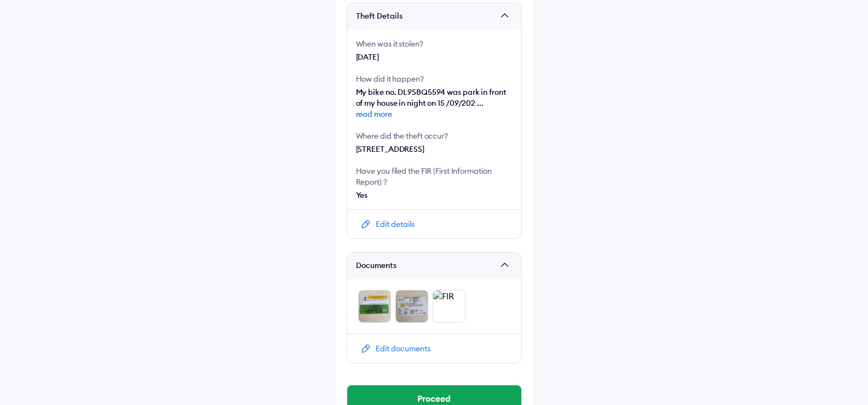  I want to click on div: When was it stolen?, so click(434, 44).